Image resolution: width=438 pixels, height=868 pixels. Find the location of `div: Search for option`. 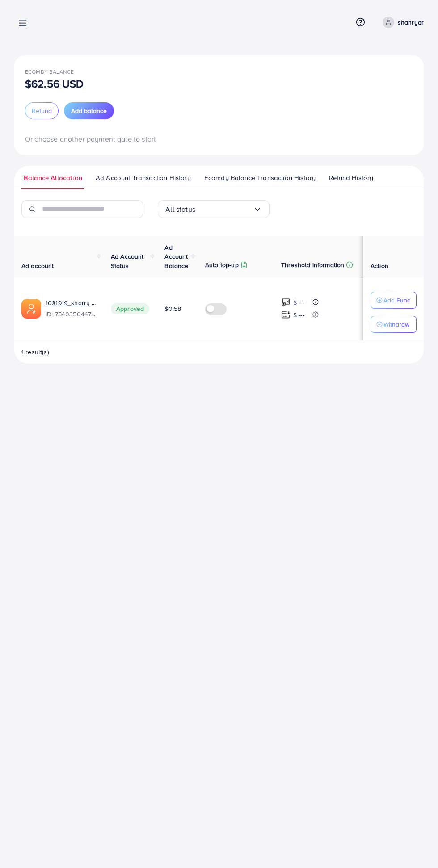

div: Search for option is located at coordinates (213, 209).